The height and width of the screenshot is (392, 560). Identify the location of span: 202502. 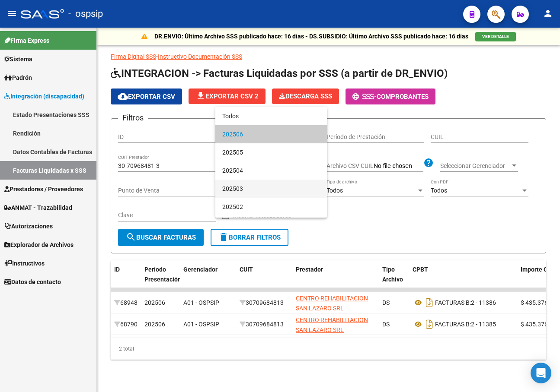
(271, 207).